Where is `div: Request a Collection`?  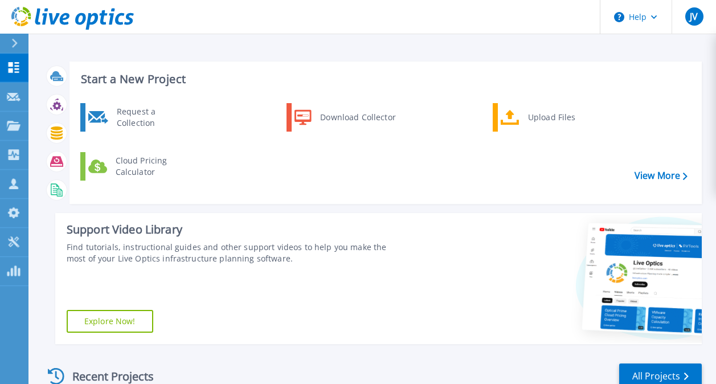
div: Request a Collection is located at coordinates (153, 117).